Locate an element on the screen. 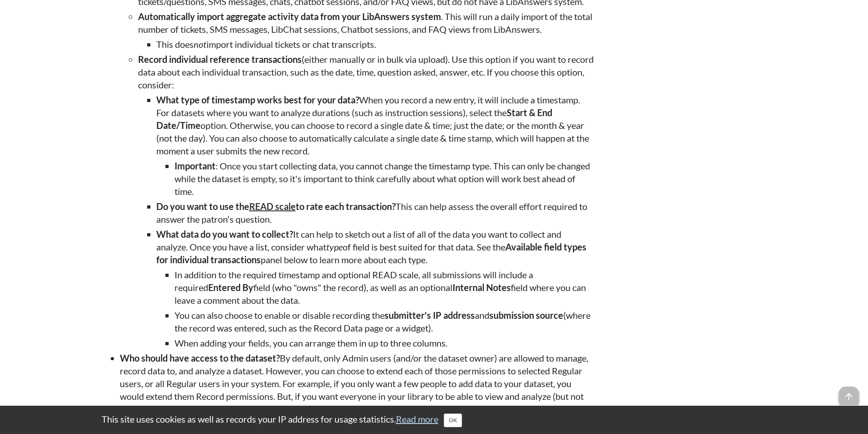 Image resolution: width=868 pixels, height=434 pixels. button: Close is located at coordinates (453, 421).